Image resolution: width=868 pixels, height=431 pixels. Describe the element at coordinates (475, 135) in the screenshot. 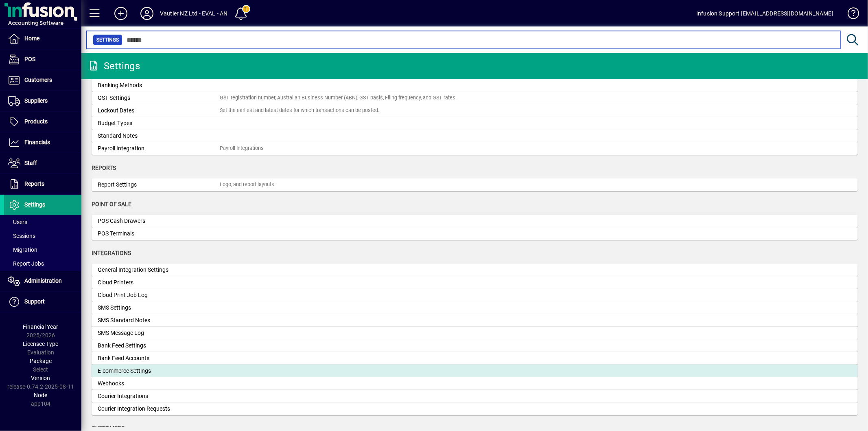

I see `a: Standard Notes` at that location.